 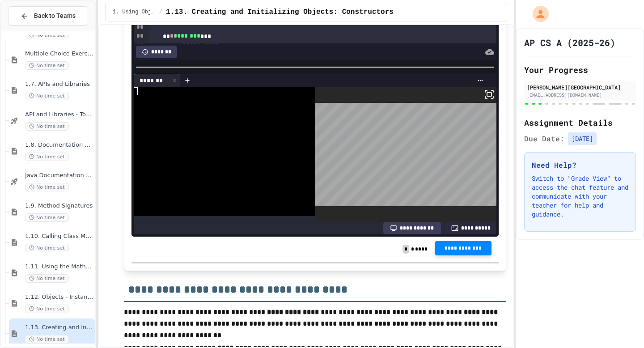 I want to click on span: Back to Teams, so click(x=55, y=16).